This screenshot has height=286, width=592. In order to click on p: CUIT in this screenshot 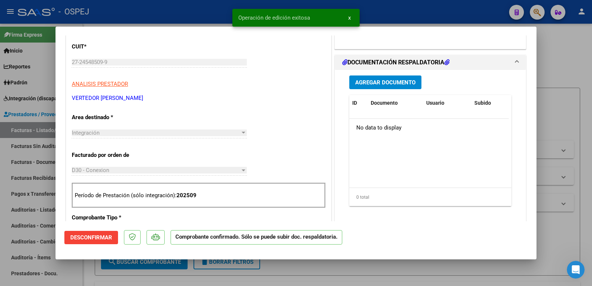, I will do `click(110, 47)`.